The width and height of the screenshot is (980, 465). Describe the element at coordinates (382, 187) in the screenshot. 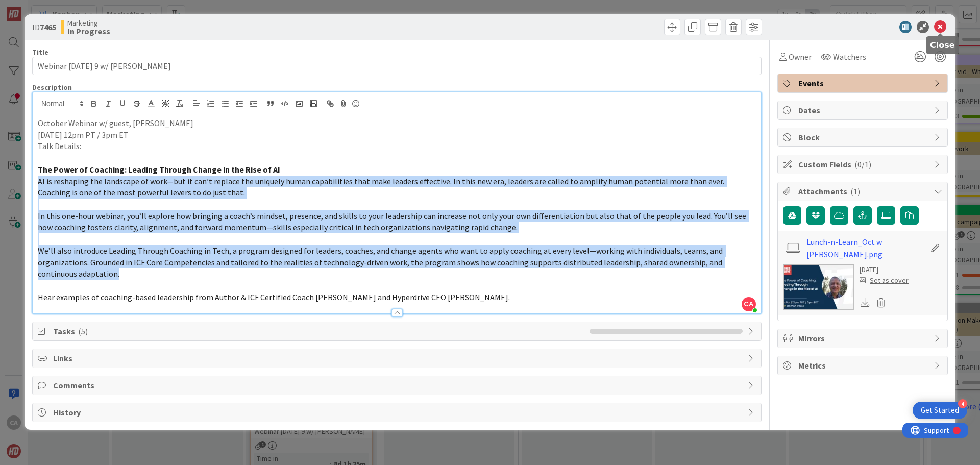

I see `span: AI is reshaping the landscape of work—but it can’t replace the uniquely human capabilities that m...` at that location.